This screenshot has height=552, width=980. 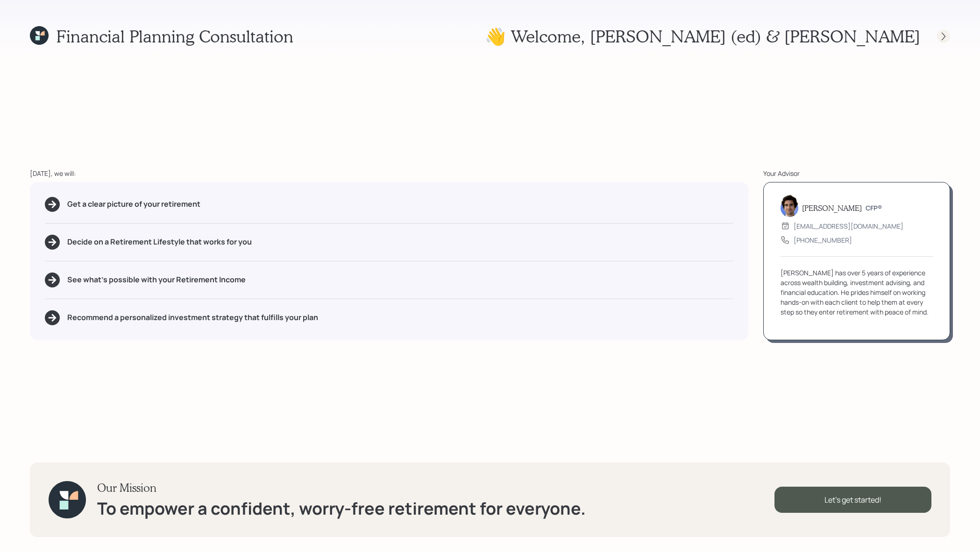 What do you see at coordinates (193, 317) in the screenshot?
I see `h5: Recommend a personalized investment strategy that fulfills your plan` at bounding box center [193, 317].